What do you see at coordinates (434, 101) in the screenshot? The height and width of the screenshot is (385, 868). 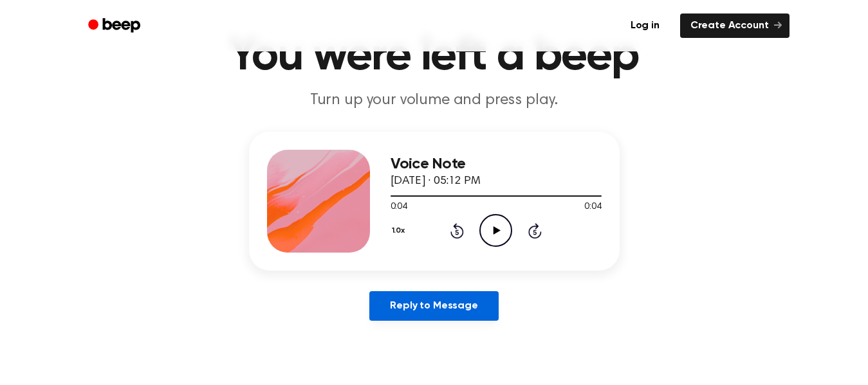 I see `p: Turn up your volume and press play.` at bounding box center [434, 101].